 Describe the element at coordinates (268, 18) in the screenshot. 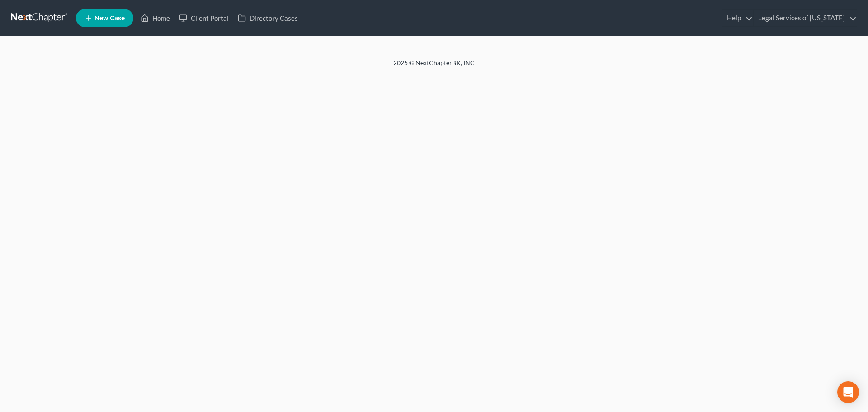

I see `a: Directory Cases` at that location.